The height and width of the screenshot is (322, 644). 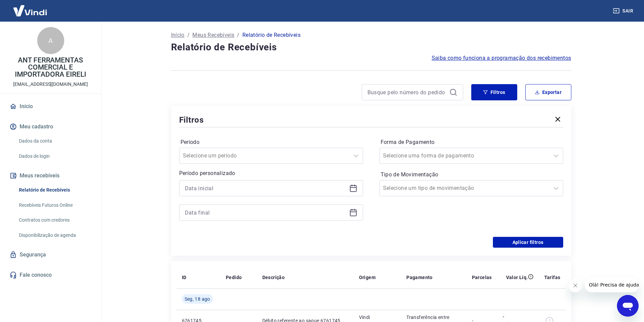 What do you see at coordinates (517, 278) in the screenshot?
I see `p: Valor Líq.` at bounding box center [517, 278].